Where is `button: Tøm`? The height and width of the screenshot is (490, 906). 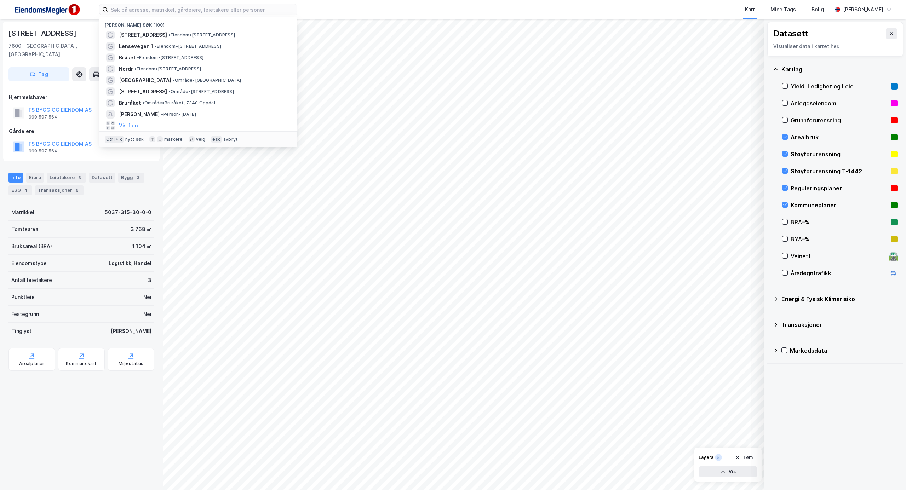
button: Tøm is located at coordinates (743, 457).